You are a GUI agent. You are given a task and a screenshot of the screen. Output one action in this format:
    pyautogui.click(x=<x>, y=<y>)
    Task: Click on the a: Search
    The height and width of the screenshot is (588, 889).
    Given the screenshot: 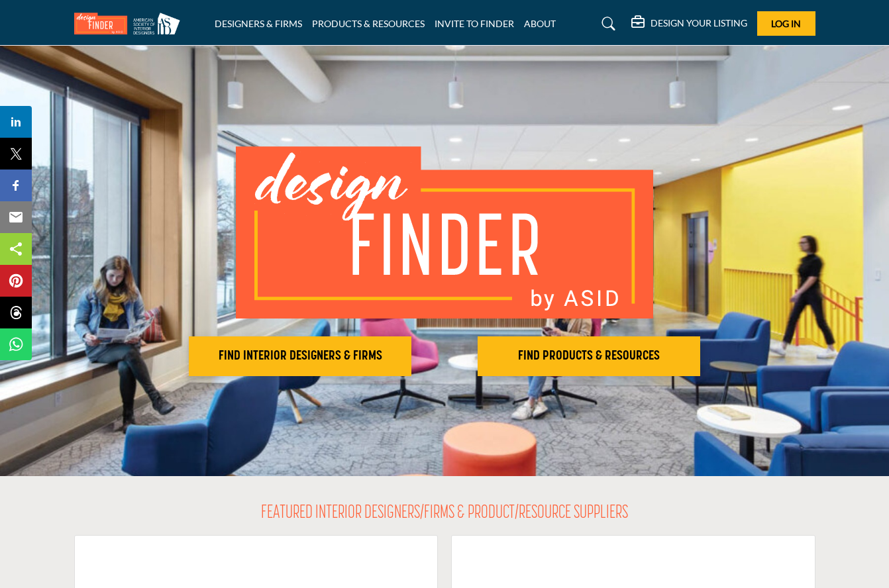 What is the action you would take?
    pyautogui.click(x=606, y=24)
    